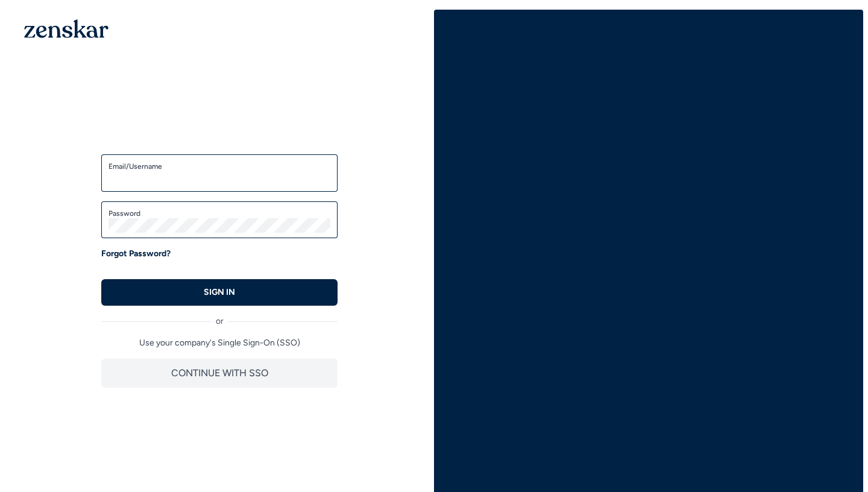 This screenshot has width=868, height=492. What do you see at coordinates (219, 292) in the screenshot?
I see `button: SIGN IN` at bounding box center [219, 292].